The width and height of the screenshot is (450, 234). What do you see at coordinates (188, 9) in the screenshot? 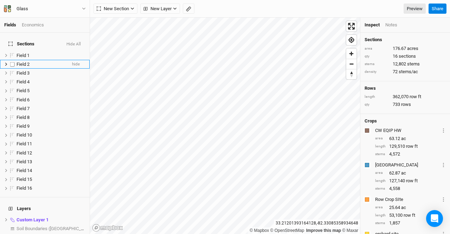
I see `button: Shortcut: M` at bounding box center [188, 9].